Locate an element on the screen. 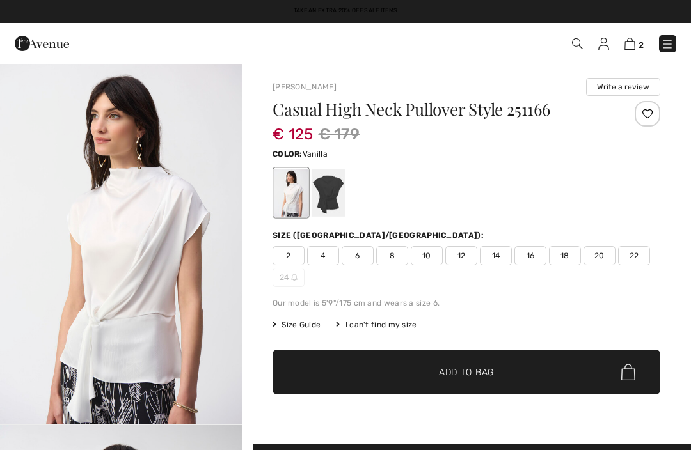 Image resolution: width=691 pixels, height=450 pixels. span: 18 is located at coordinates (565, 256).